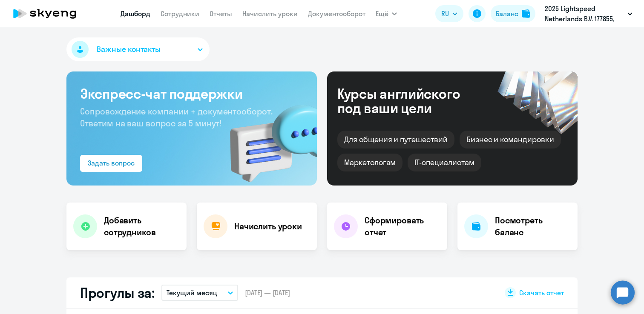 Image resolution: width=644 pixels, height=314 pixels. What do you see at coordinates (410, 101) in the screenshot?
I see `div: Курсы английского под ваши цели` at bounding box center [410, 101].